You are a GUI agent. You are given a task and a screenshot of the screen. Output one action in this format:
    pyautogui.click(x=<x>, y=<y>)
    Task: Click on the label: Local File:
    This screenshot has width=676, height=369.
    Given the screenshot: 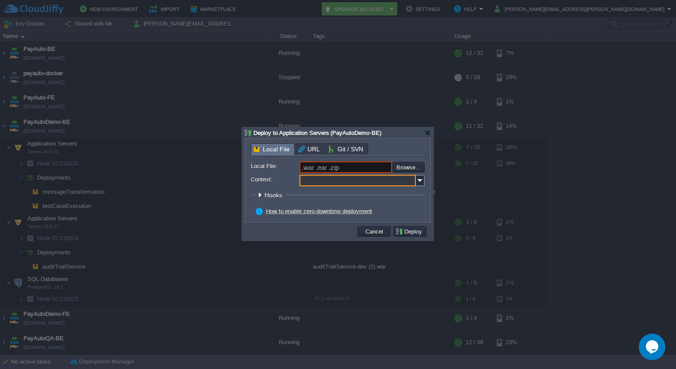 What is the action you would take?
    pyautogui.click(x=275, y=166)
    